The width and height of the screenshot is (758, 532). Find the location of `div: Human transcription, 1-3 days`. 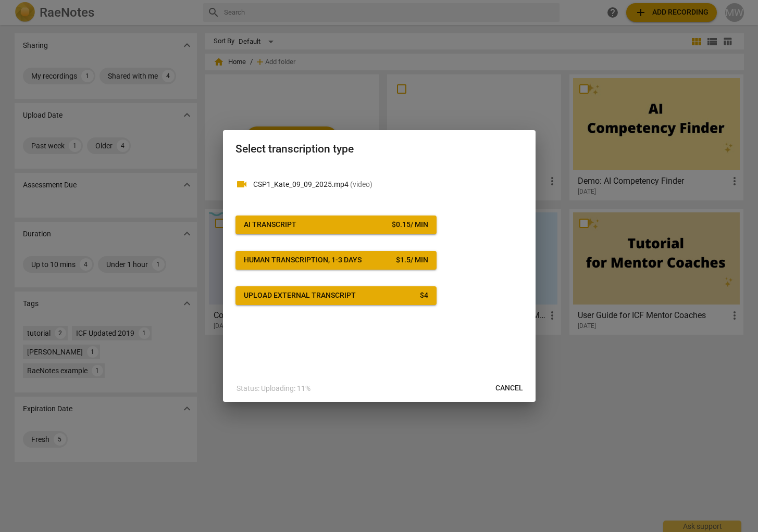

div: Human transcription, 1-3 days is located at coordinates (302, 261).